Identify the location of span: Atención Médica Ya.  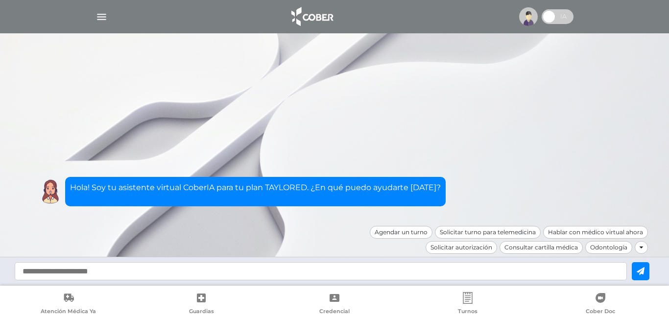
(68, 312).